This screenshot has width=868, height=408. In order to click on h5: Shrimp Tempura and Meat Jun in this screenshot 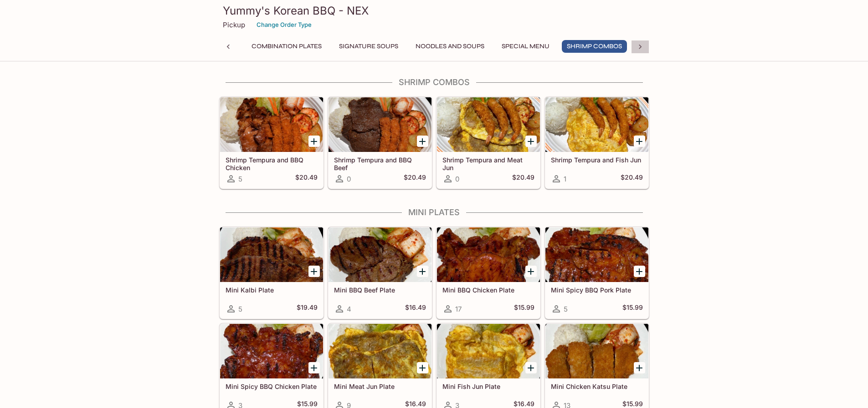, I will do `click(488, 164)`.